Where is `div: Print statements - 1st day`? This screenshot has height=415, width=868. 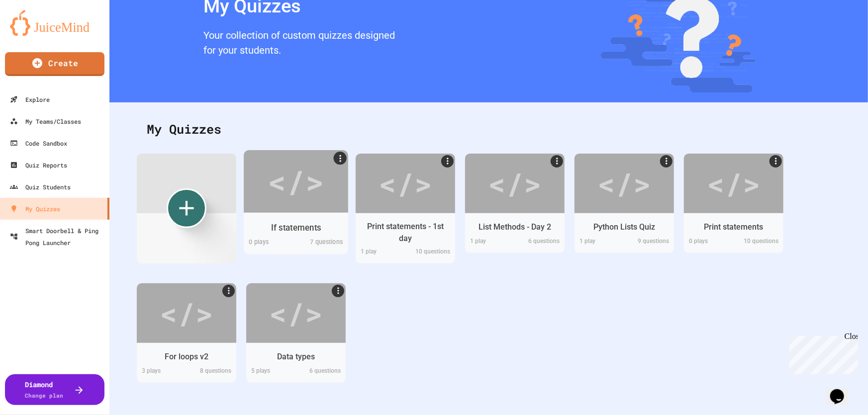
div: Print statements - 1st day is located at coordinates (405, 232).